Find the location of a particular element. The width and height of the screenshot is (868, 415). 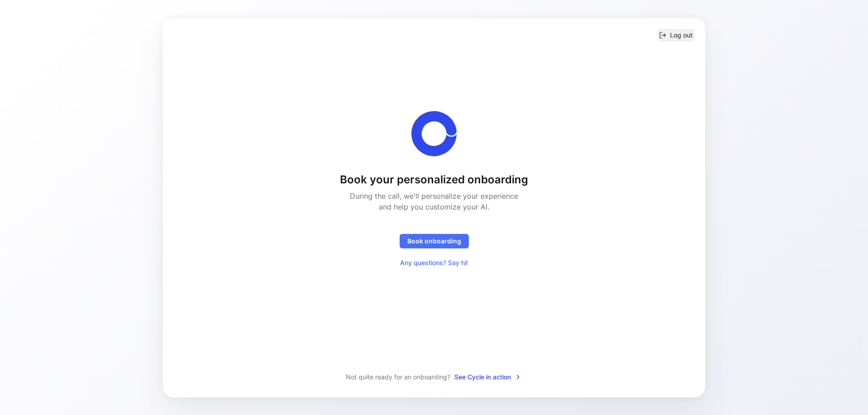

span: Book onboarding is located at coordinates (434, 241).